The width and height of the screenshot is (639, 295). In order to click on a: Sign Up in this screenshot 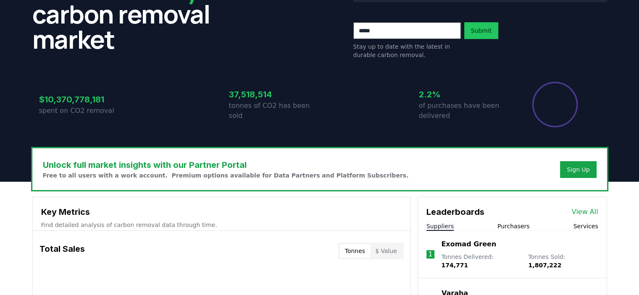, I will do `click(578, 170)`.